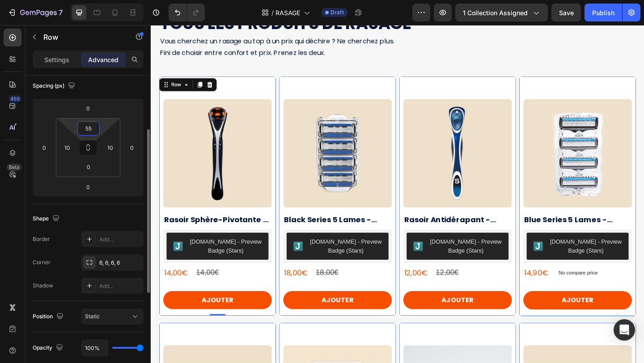  What do you see at coordinates (137, 17) in the screenshot?
I see `span: Vous cherchez un rasage au top à un prix qui déchire ? Ne cherchez plus.` at bounding box center [137, 17].